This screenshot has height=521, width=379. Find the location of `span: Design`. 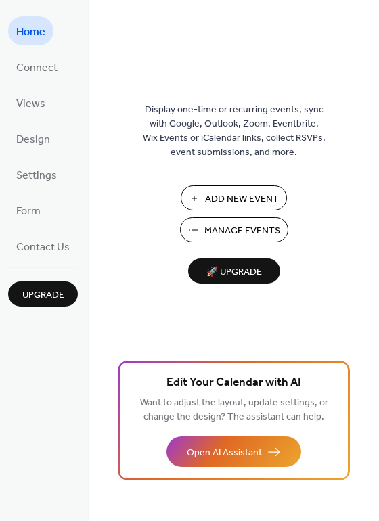

span: Design is located at coordinates (33, 139).